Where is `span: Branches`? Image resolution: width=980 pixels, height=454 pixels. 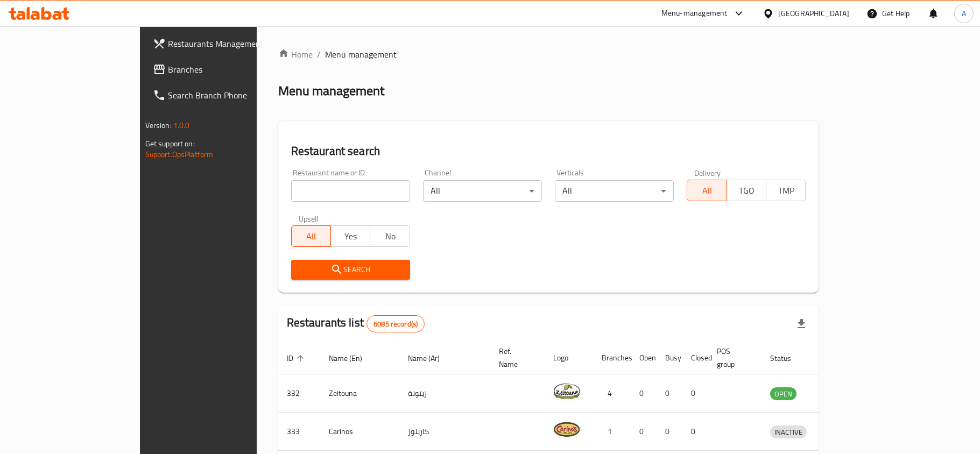 span: Branches is located at coordinates (232, 69).